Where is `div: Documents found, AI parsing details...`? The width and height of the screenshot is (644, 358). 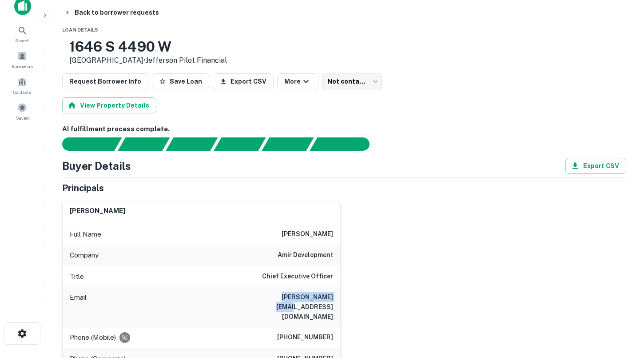
div: Documents found, AI parsing details... is located at coordinates (192, 144).